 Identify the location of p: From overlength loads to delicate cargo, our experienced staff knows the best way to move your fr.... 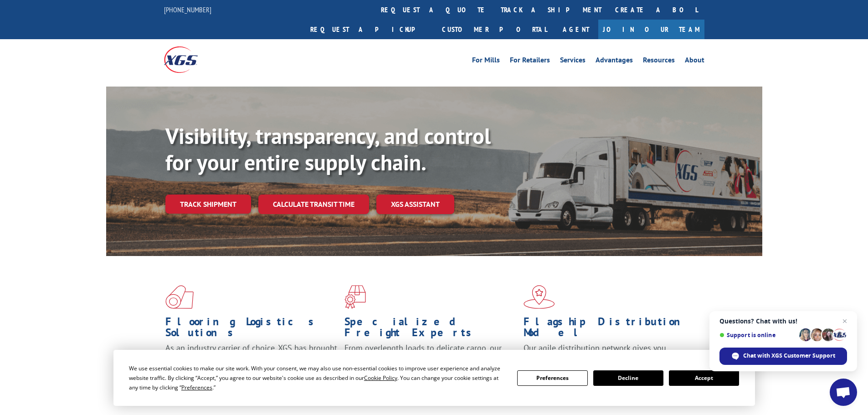
(431, 363).